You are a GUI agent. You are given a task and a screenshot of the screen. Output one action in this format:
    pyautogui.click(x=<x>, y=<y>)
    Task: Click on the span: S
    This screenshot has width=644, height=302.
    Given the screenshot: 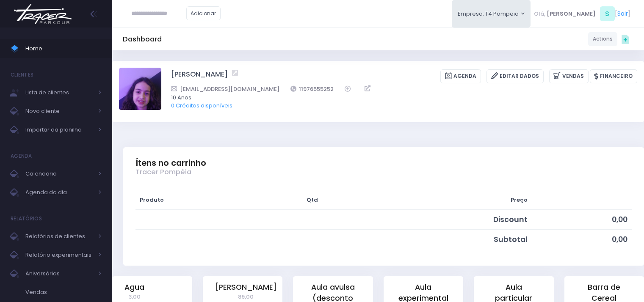 What is the action you would take?
    pyautogui.click(x=607, y=14)
    